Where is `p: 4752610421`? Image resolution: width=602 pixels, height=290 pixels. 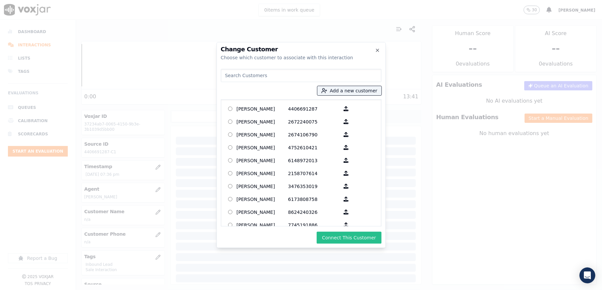
p: 4752610421 is located at coordinates (314, 147).